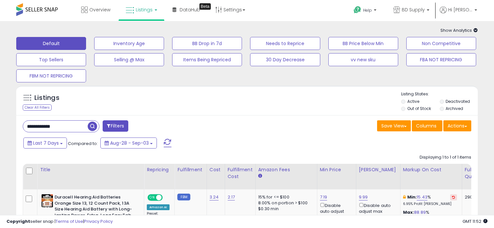 The height and width of the screenshot is (228, 494). What do you see at coordinates (207, 60) in the screenshot?
I see `button: Items Being Repriced` at bounding box center [207, 60].